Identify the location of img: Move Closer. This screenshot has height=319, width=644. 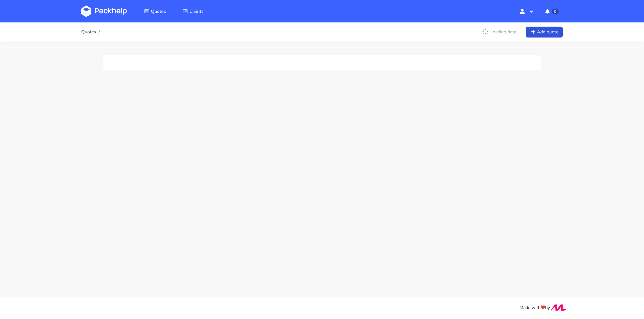
(558, 308).